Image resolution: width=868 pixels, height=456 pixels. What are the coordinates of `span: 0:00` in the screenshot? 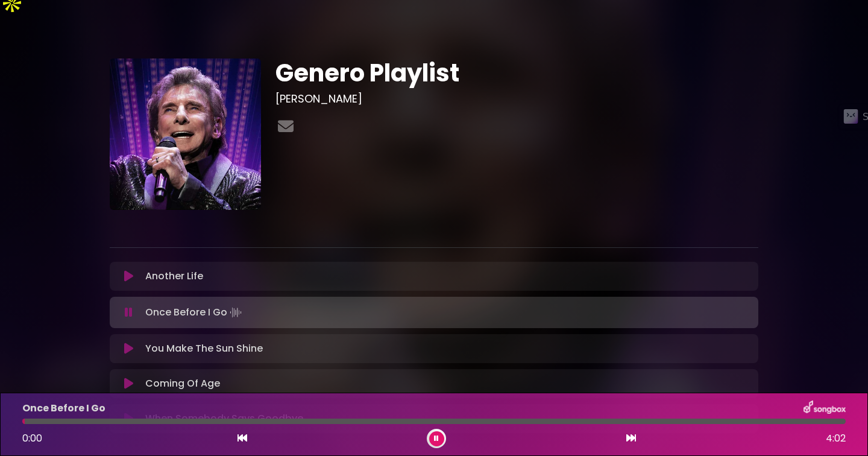 It's located at (32, 438).